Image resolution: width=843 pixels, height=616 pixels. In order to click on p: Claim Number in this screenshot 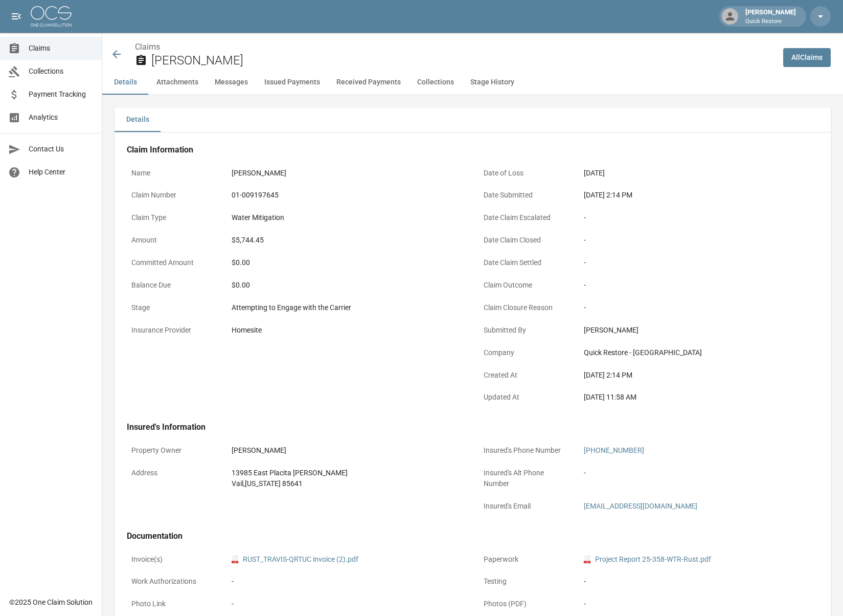, I will do `click(172, 195)`.